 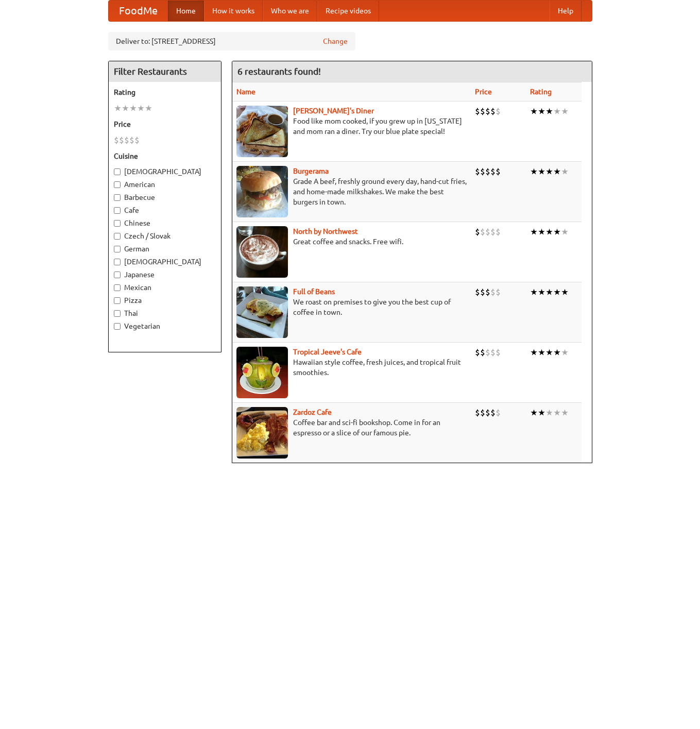 What do you see at coordinates (262, 433) in the screenshot?
I see `img: zardoz.jpg` at bounding box center [262, 433].